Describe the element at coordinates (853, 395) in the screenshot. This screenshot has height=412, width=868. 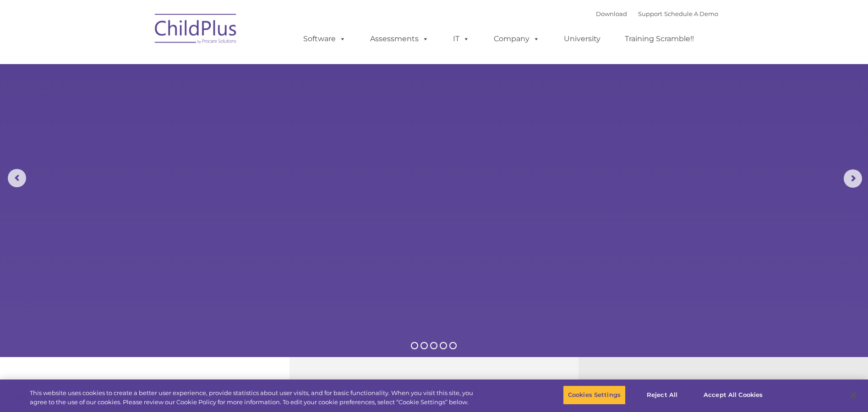
I see `button: Close` at that location.